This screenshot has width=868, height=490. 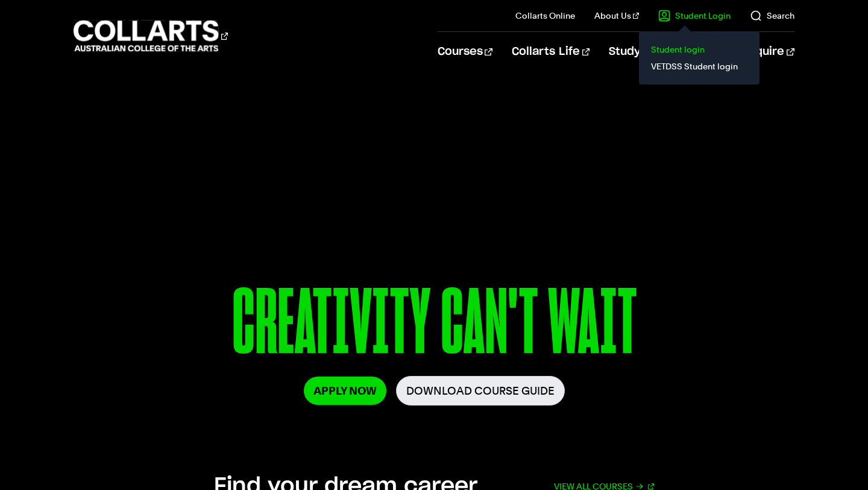 What do you see at coordinates (772, 16) in the screenshot?
I see `a: Search` at bounding box center [772, 16].